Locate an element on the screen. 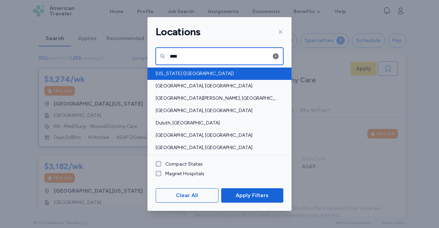 The image size is (439, 228). button: Apply Filters is located at coordinates (252, 195).